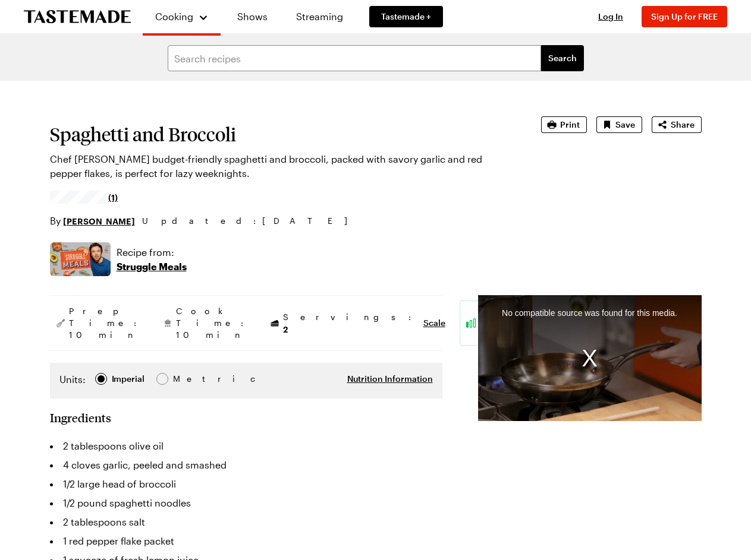  What do you see at coordinates (611, 16) in the screenshot?
I see `span: Log In` at bounding box center [611, 16].